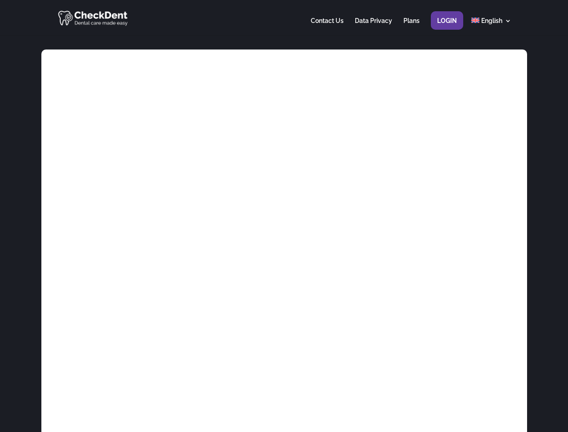 This screenshot has height=432, width=568. What do you see at coordinates (491, 26) in the screenshot?
I see `a: English` at bounding box center [491, 26].